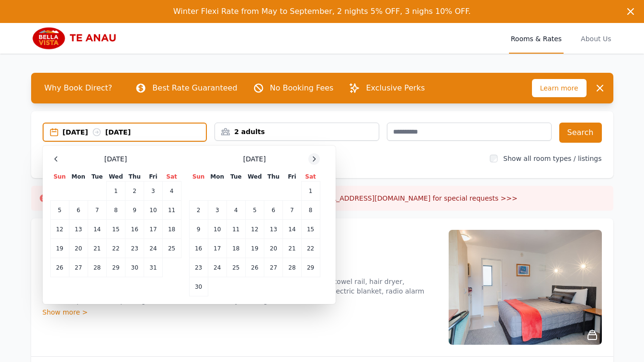 The height and width of the screenshot is (362, 644). What do you see at coordinates (297, 132) in the screenshot?
I see `div: 2 adults` at bounding box center [297, 132].